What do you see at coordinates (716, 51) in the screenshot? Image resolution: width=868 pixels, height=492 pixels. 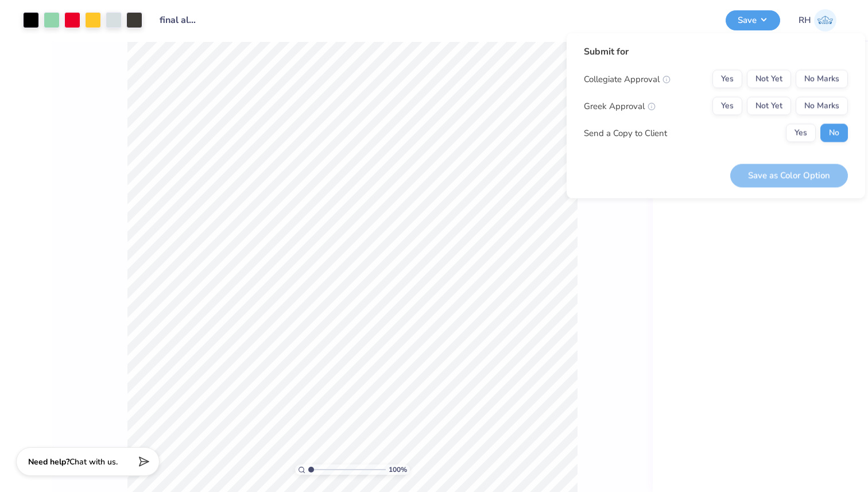 I see `div: Submit for` at bounding box center [716, 51].